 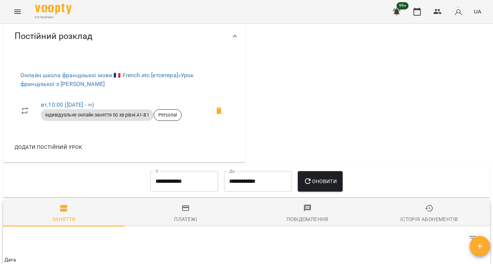 What do you see at coordinates (53, 17) in the screenshot?
I see `span: For Business` at bounding box center [53, 17].